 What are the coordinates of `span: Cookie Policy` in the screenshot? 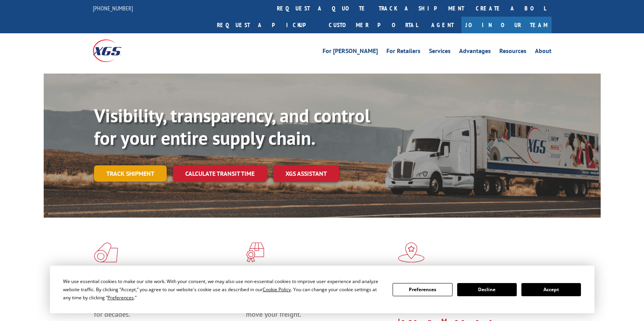 It's located at (277, 289).